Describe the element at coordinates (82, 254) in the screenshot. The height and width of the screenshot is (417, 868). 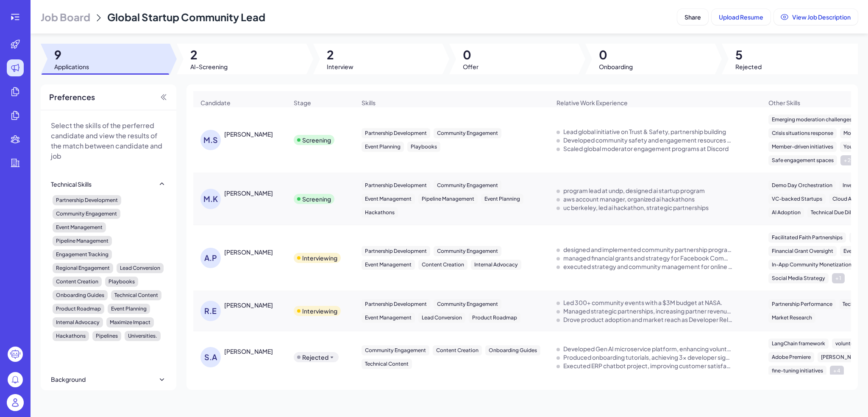
I see `div: Engagement Tracking` at that location.